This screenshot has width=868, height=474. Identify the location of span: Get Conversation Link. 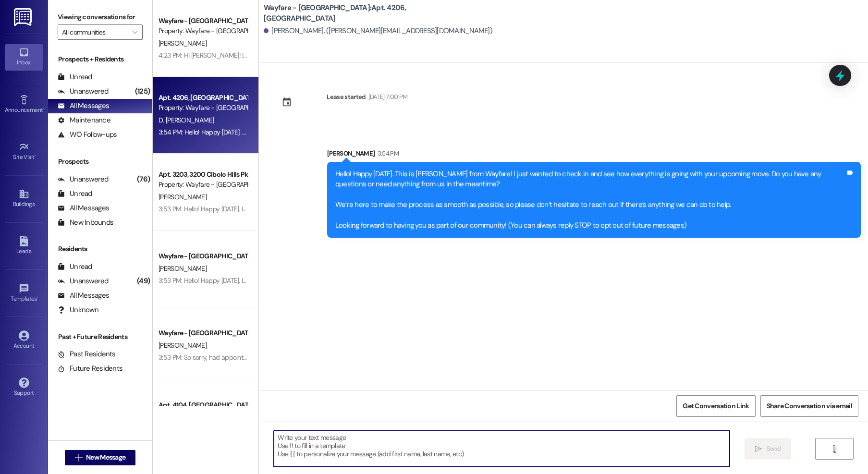
(716, 406).